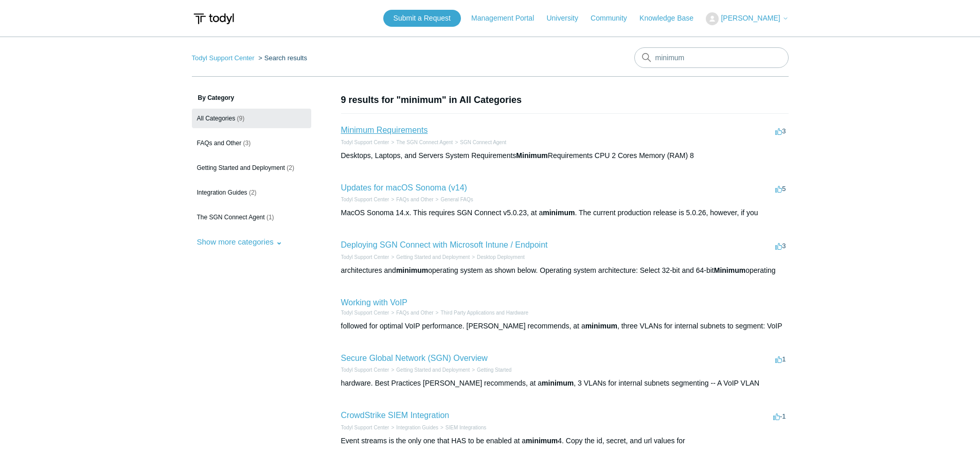 This screenshot has height=469, width=980. I want to click on li: Third Party Applications and Hardware, so click(481, 313).